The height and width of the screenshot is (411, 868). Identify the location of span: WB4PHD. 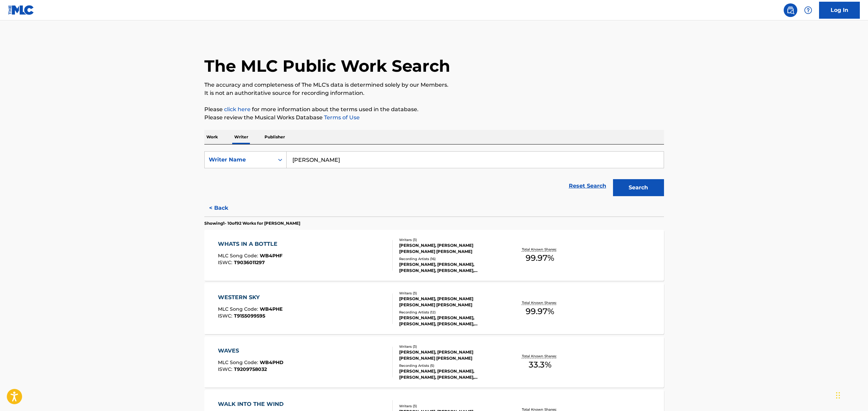
(272, 362).